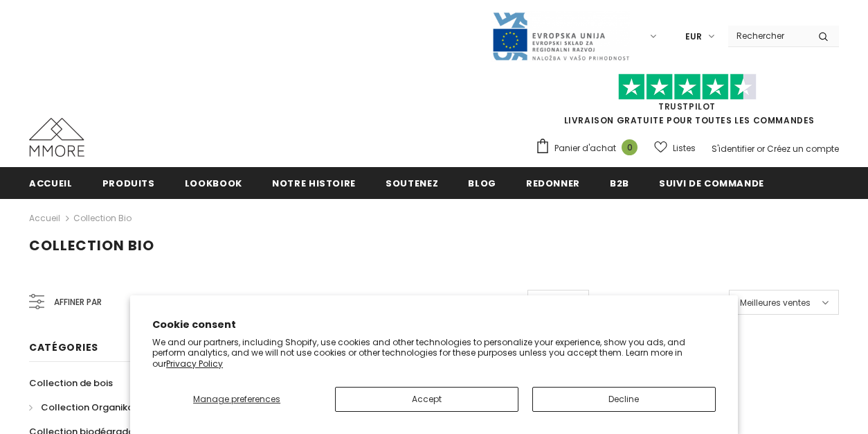 This screenshot has height=434, width=868. Describe the element at coordinates (482, 182) in the screenshot. I see `a: Blog` at that location.